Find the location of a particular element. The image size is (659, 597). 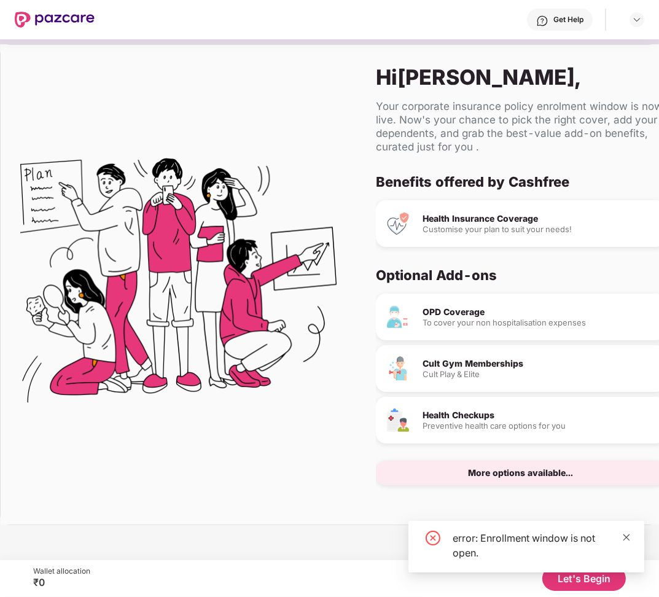

div: error: Enrollment window is not open. is located at coordinates (541, 546).